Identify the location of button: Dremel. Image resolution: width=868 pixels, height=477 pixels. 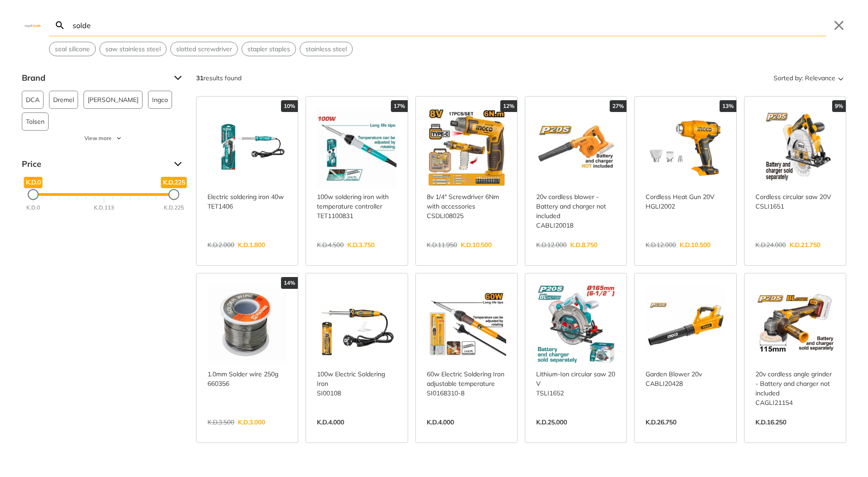
(63, 100).